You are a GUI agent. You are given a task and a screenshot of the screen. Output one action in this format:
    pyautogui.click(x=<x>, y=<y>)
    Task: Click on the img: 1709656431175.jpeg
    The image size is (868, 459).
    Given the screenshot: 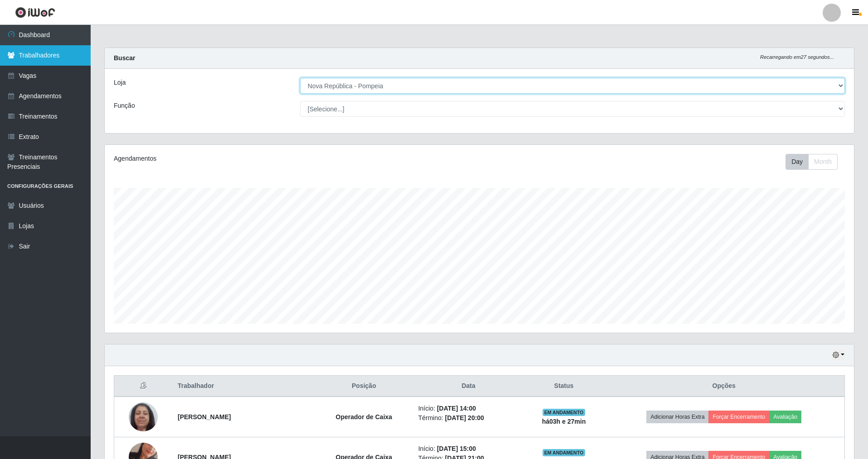 What is the action you would take?
    pyautogui.click(x=144, y=417)
    